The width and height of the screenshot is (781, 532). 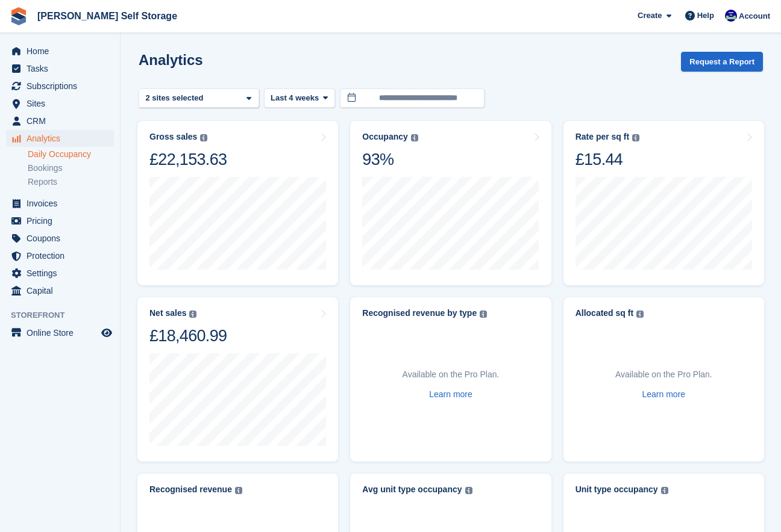 What do you see at coordinates (604, 313) in the screenshot?
I see `div: Allocated sq ft` at bounding box center [604, 313].